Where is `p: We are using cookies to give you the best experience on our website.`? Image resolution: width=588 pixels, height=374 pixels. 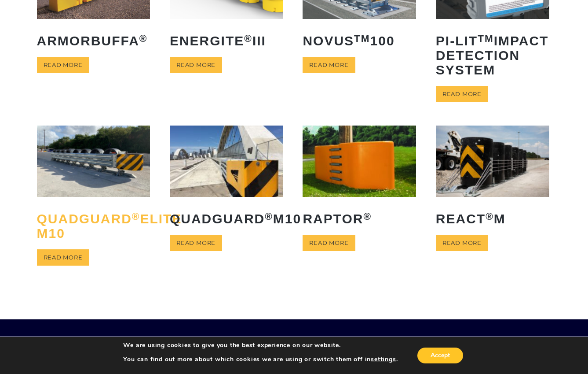 p: We are using cookies to give you the best experience on our website. is located at coordinates (260, 345).